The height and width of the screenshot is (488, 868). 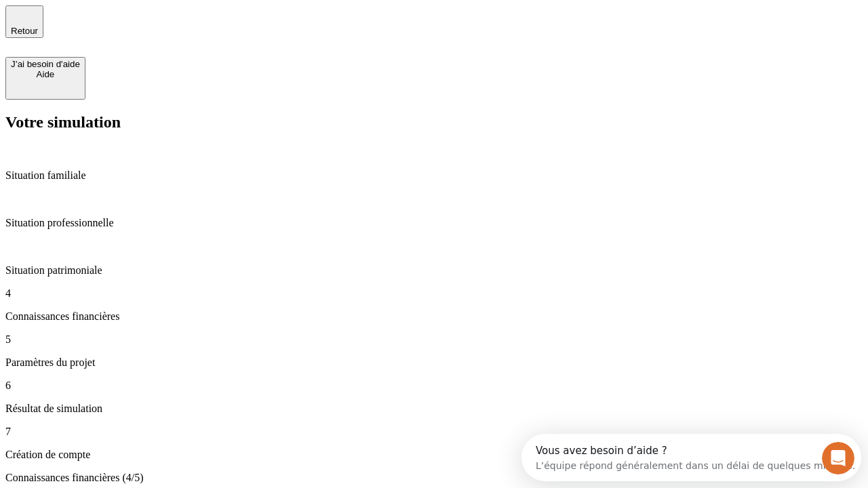 What do you see at coordinates (434, 363) in the screenshot?
I see `p: Paramètres du projet` at bounding box center [434, 363].